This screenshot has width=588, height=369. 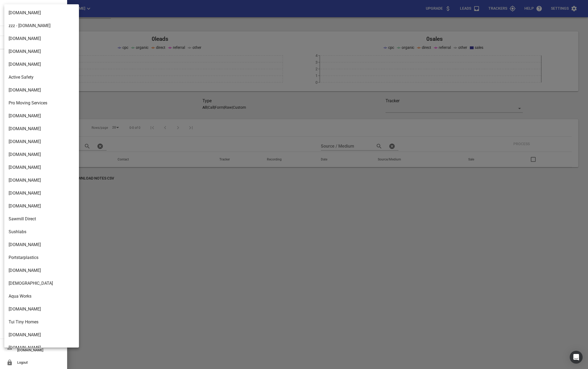 What do you see at coordinates (42, 258) in the screenshot?
I see `li: Portstarplastics` at bounding box center [42, 258].